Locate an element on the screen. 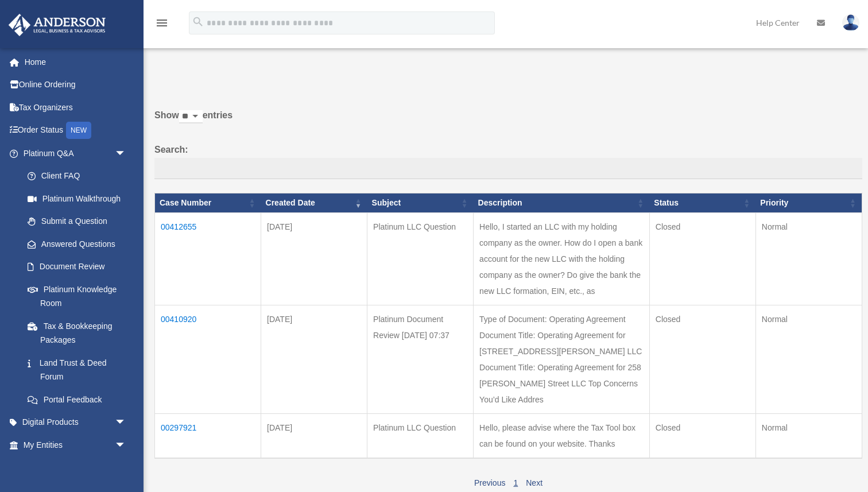  a: Platinum Walkthrough is located at coordinates (77, 198).